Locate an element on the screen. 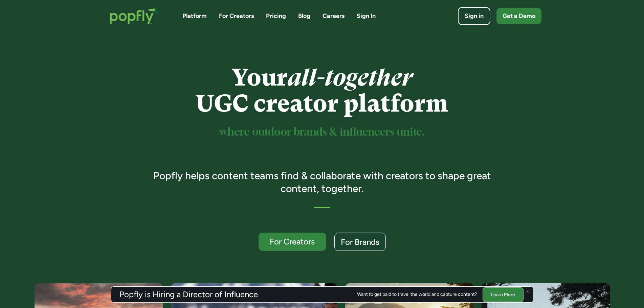 The height and width of the screenshot is (308, 644). div: For Creators is located at coordinates (292, 241).